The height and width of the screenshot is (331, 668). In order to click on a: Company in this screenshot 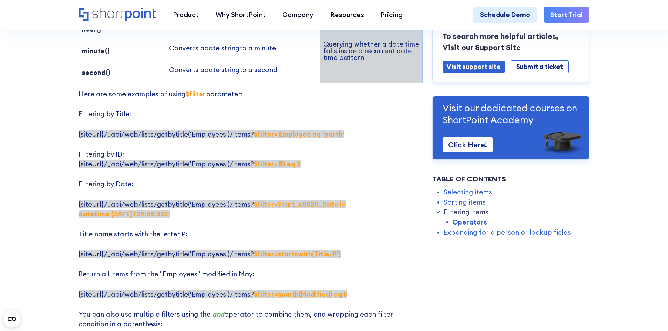, I will do `click(298, 15)`.